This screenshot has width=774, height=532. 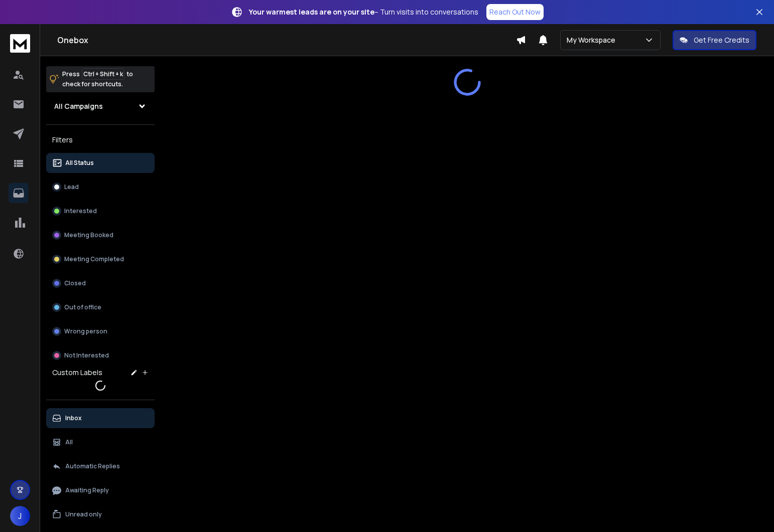 What do you see at coordinates (363, 12) in the screenshot?
I see `p: – Turn visits into conversations` at bounding box center [363, 12].